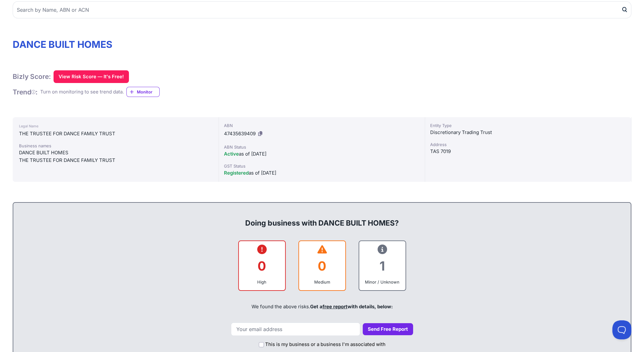 The image size is (644, 352). What do you see at coordinates (116, 146) in the screenshot?
I see `div: Business names` at bounding box center [116, 146].